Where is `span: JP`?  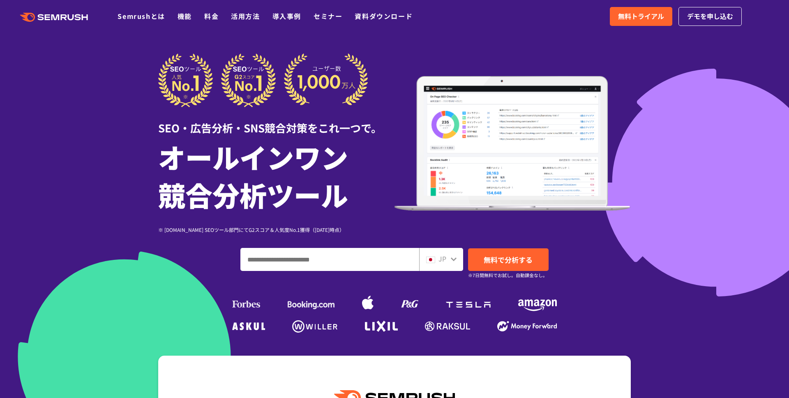
span: JP is located at coordinates (442, 259).